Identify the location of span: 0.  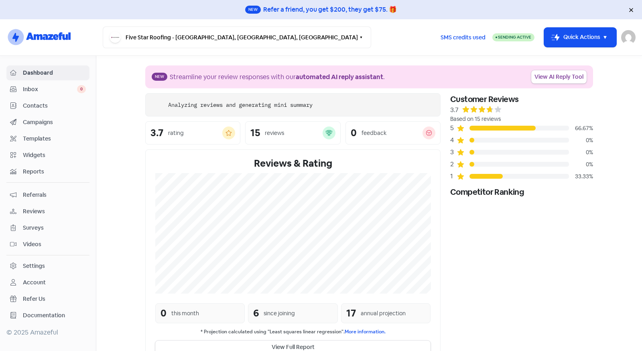
(81, 89).